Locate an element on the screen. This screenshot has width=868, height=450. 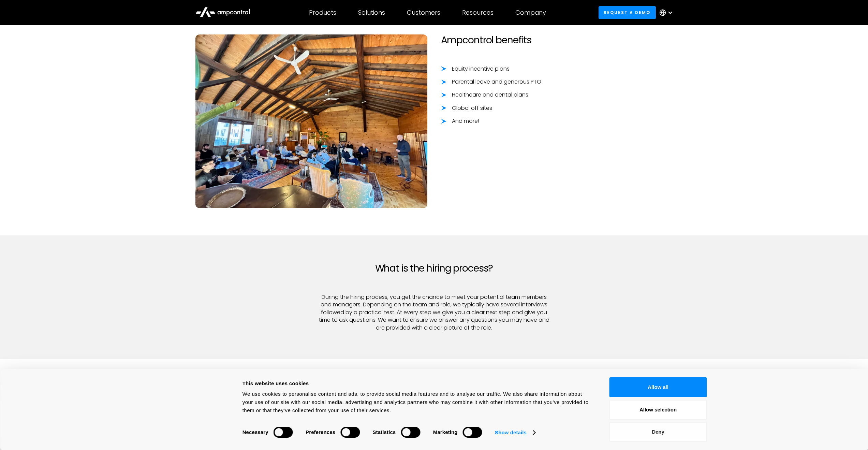
div: Global off sites is located at coordinates (472, 108).